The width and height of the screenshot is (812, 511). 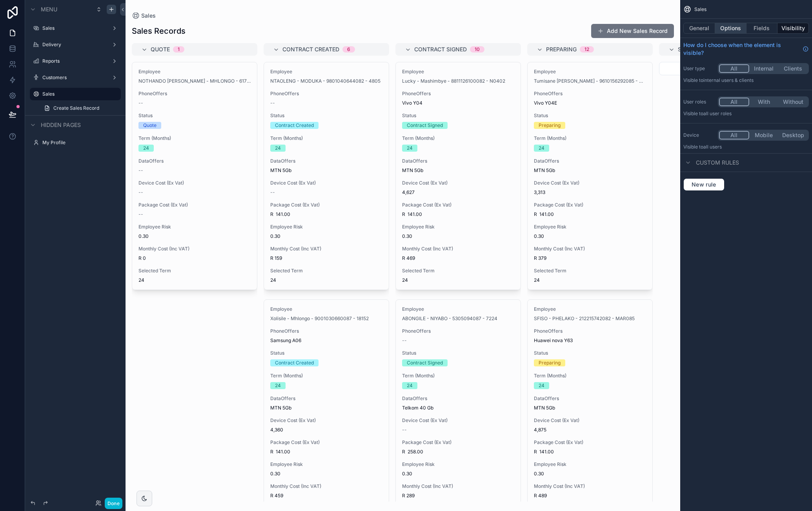 I want to click on button: Clients, so click(x=793, y=68).